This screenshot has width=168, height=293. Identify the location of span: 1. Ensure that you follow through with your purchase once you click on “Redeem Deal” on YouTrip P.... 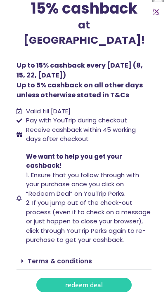
(83, 185).